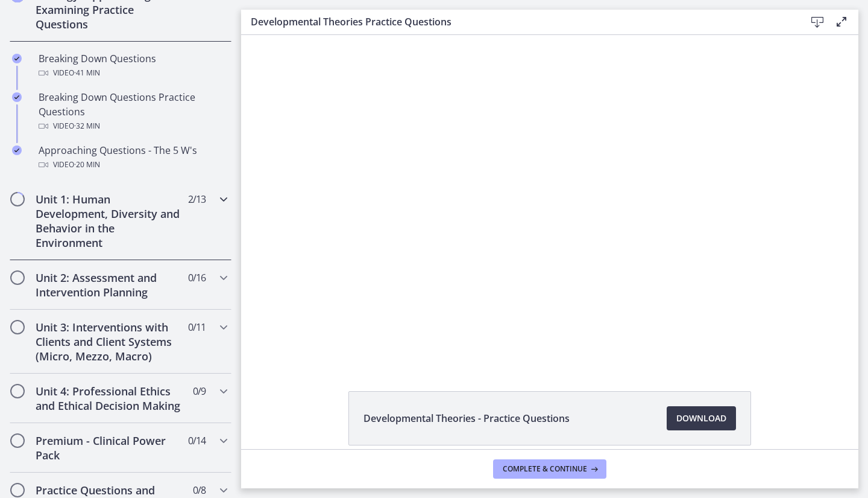  Describe the element at coordinates (133, 111) in the screenshot. I see `div: Breaking Down Questions Practice Questions` at that location.